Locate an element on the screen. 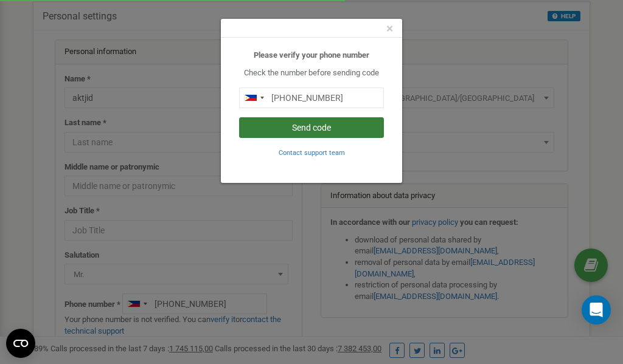 The width and height of the screenshot is (623, 364). small: Contact support team is located at coordinates (311, 152).